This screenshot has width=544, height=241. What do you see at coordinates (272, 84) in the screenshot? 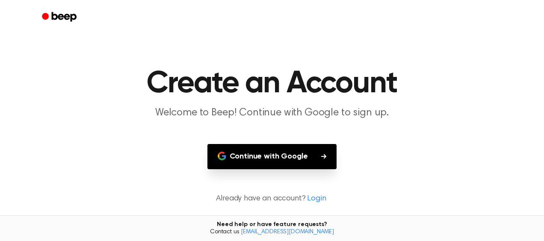
I see `h1: Create an Account` at bounding box center [272, 84].